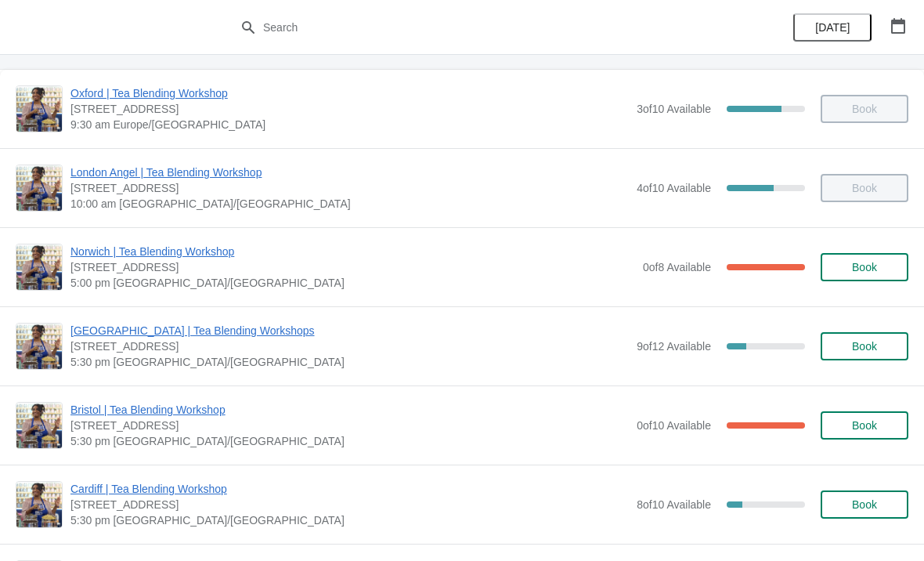  Describe the element at coordinates (39, 505) in the screenshot. I see `img: Cardiff | Tea Blending Workshop | 1-3 Royal Arcade, Cardiff CF10 1AE, UK | 5:30 pm Europe/London` at that location.